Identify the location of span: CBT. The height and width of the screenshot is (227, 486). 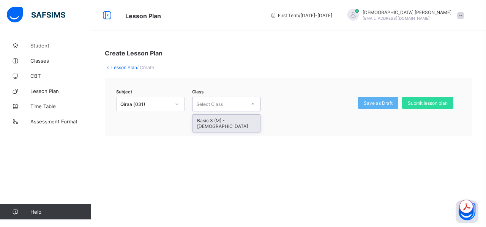
(61, 76).